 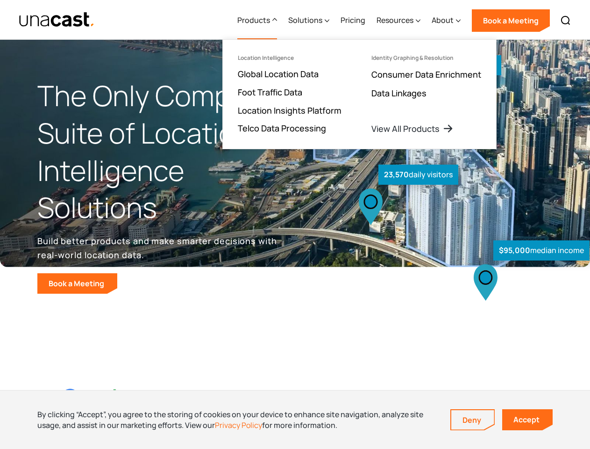 What do you see at coordinates (278, 74) in the screenshot?
I see `a: Global Location Data` at bounding box center [278, 74].